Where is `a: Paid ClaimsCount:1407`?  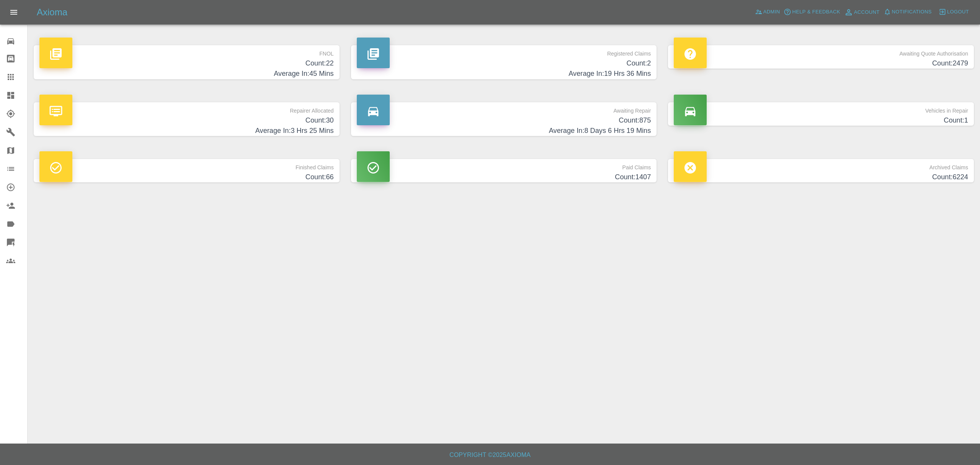
a: Paid ClaimsCount:1407 is located at coordinates (504, 171).